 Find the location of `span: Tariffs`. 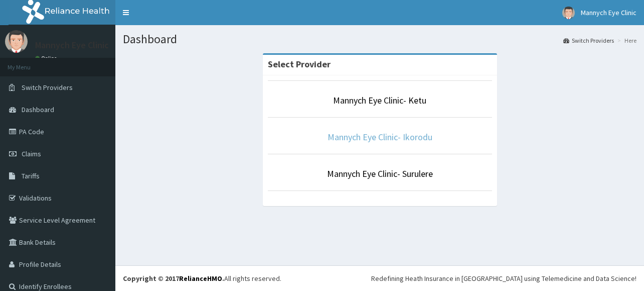

span: Tariffs is located at coordinates (30, 176).